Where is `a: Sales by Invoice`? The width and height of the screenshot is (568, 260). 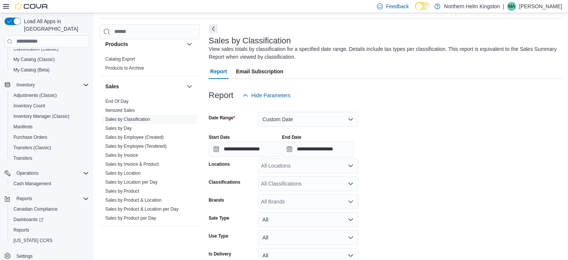
a: Sales by Invoice is located at coordinates (121, 155).